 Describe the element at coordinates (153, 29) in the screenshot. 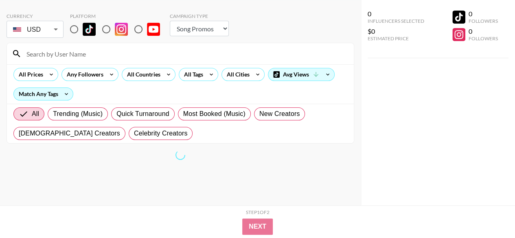

I see `img: YouTube` at that location.